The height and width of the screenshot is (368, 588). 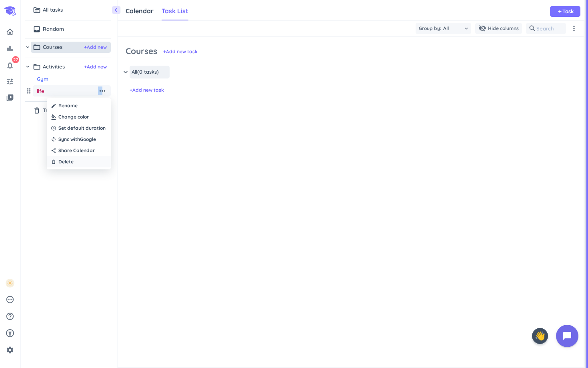 What do you see at coordinates (546, 28) in the screenshot?
I see `input: Search` at bounding box center [546, 28].